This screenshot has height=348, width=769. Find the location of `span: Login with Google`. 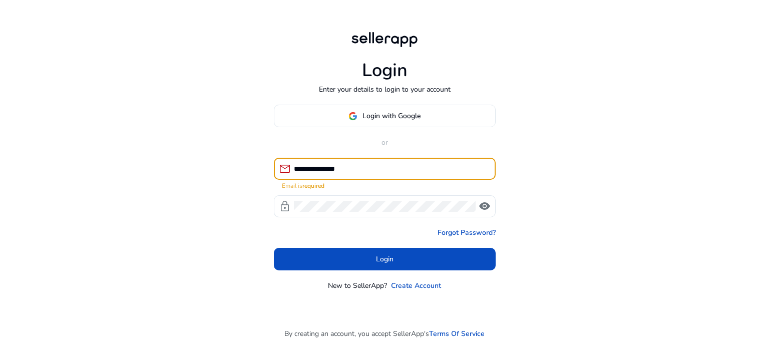

span: Login with Google is located at coordinates (392, 116).